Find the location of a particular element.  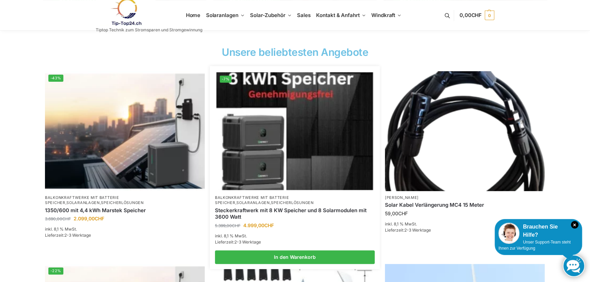

a: Steckerkraftwerk mit 8 KW Speicher und 8 Solarmodulen mit 3600 Watt is located at coordinates (295, 214).